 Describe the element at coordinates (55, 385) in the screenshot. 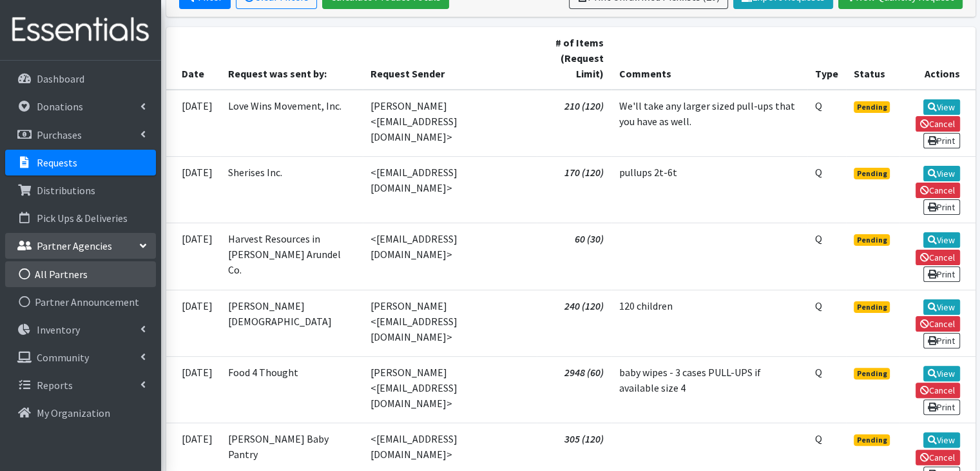

I see `p: Reports` at that location.